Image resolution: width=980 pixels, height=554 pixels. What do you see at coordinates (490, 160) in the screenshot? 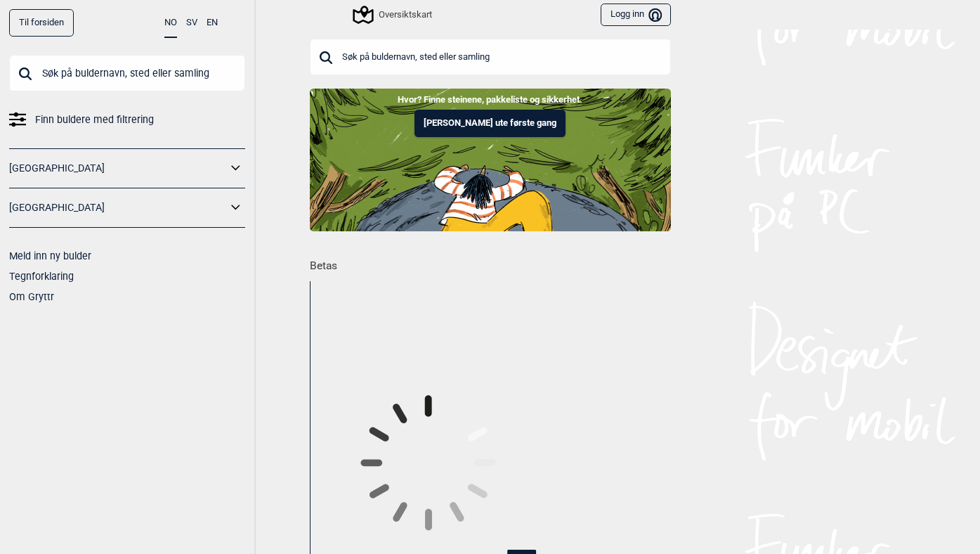
I see `img: Indoor to outdoor` at bounding box center [490, 160].